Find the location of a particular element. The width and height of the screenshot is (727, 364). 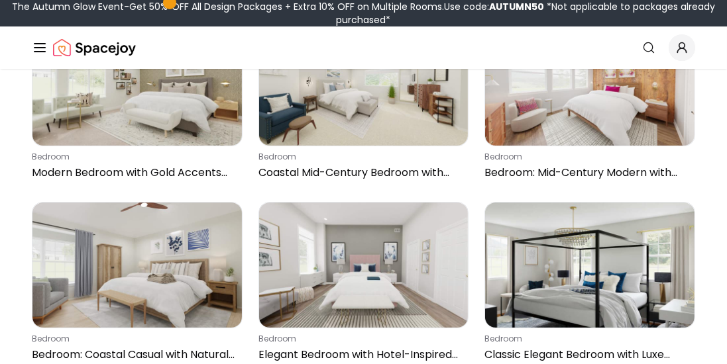

nav: Global is located at coordinates (363, 48).